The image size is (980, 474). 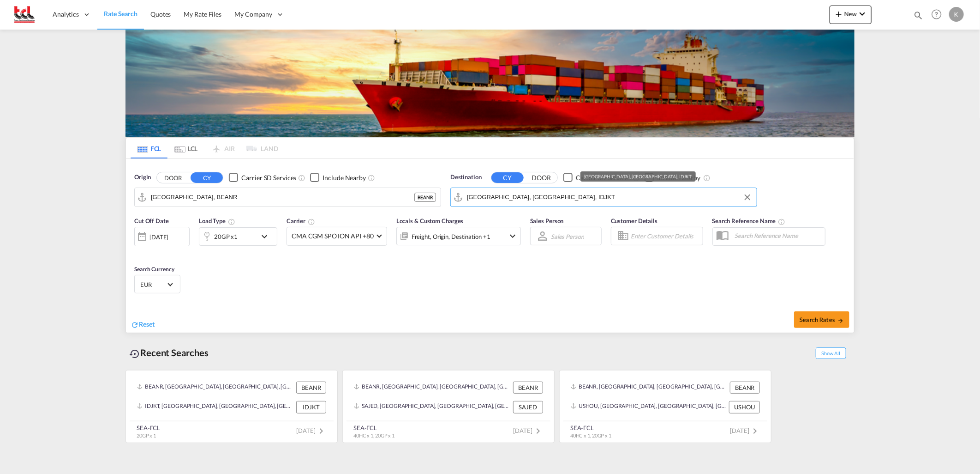 What do you see at coordinates (831, 353) in the screenshot?
I see `span: Show All` at bounding box center [831, 353].